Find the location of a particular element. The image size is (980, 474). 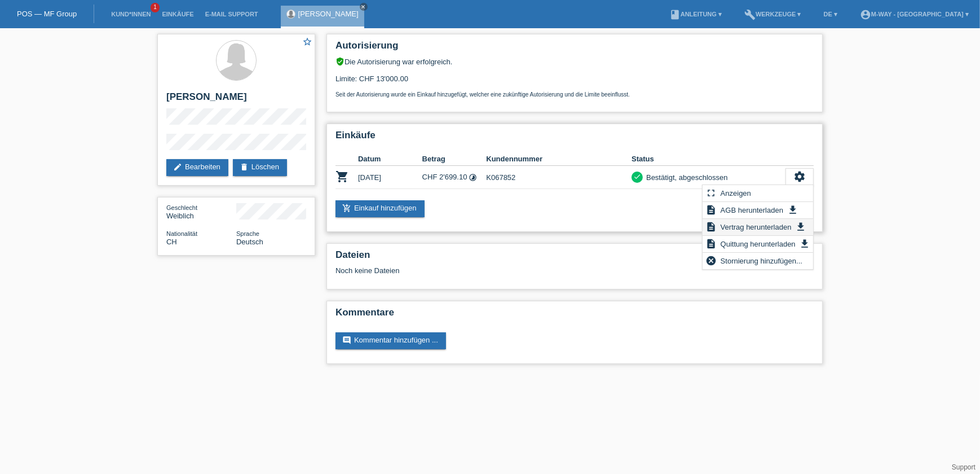

span: Schweiz is located at coordinates (172, 242).